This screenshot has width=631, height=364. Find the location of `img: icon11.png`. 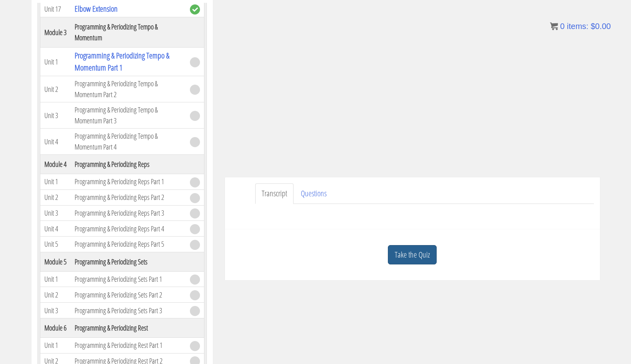

img: icon11.png is located at coordinates (554, 26).